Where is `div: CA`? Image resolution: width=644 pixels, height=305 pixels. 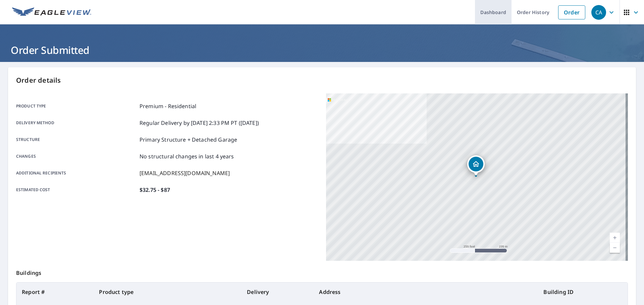
div: CA is located at coordinates (599, 13).